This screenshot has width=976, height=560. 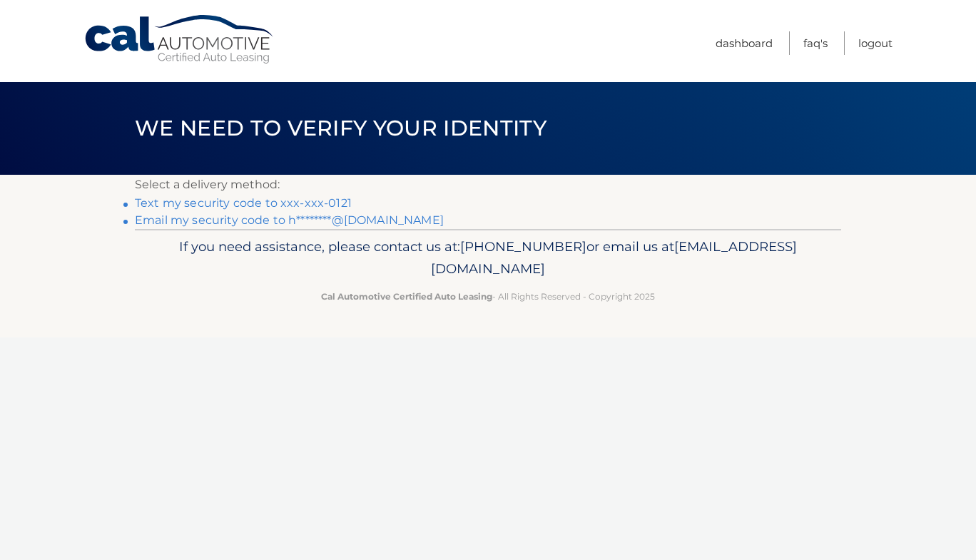 I want to click on strong: Cal Automotive Certified Auto Leasing, so click(x=407, y=296).